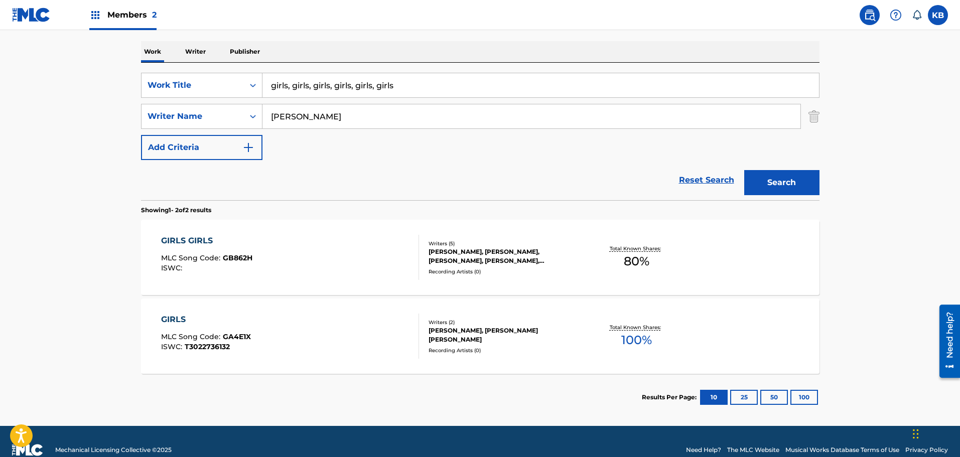 This screenshot has height=457, width=960. Describe the element at coordinates (193, 116) in the screenshot. I see `div: Writer Name` at that location.